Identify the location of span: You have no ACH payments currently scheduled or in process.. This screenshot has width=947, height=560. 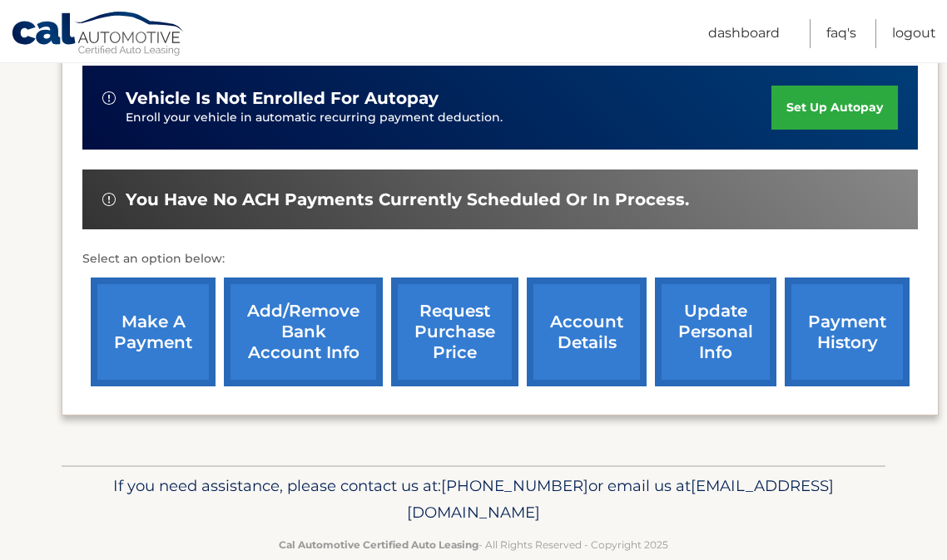
(407, 200).